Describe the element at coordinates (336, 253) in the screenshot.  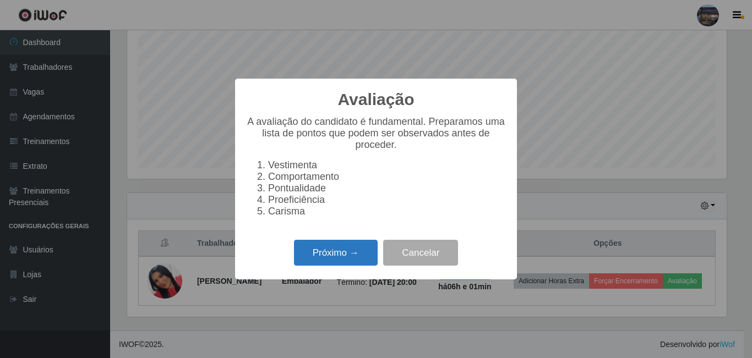
I see `button: Próximo →` at that location.